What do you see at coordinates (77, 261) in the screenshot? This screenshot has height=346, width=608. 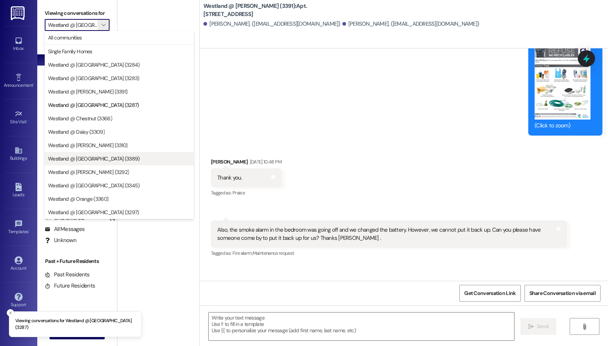 I see `div: Past + Future Residents` at bounding box center [77, 261].